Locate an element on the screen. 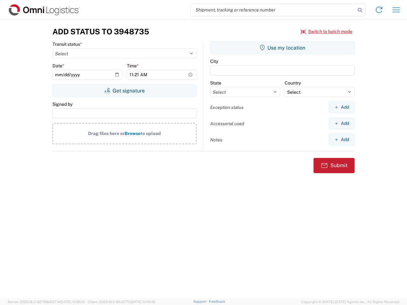  label: Transit status is located at coordinates (67, 44).